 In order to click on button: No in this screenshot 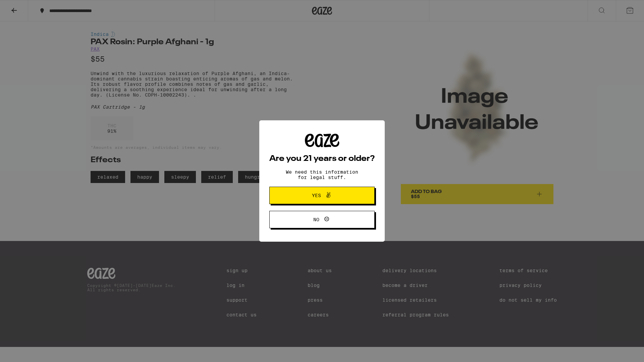, I will do `click(322, 220)`.